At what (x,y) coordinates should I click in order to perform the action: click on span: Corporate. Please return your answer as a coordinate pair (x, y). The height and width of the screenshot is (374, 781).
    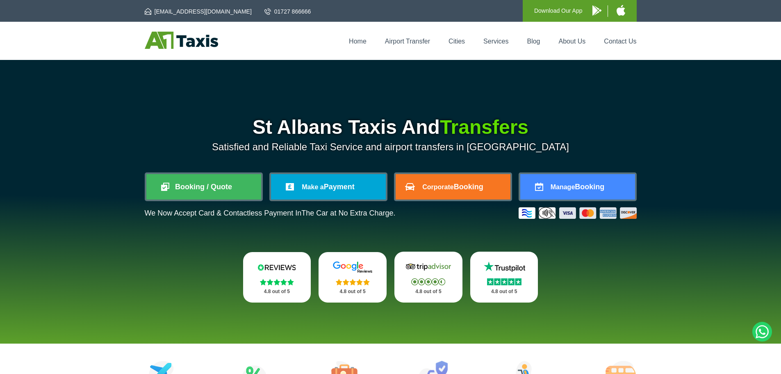
    Looking at the image, I should click on (438, 187).